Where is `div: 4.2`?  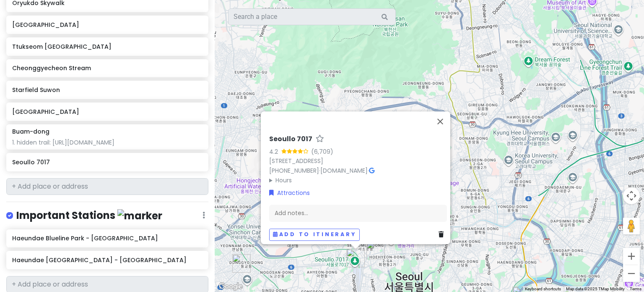
div: 4.2 is located at coordinates (275, 152).